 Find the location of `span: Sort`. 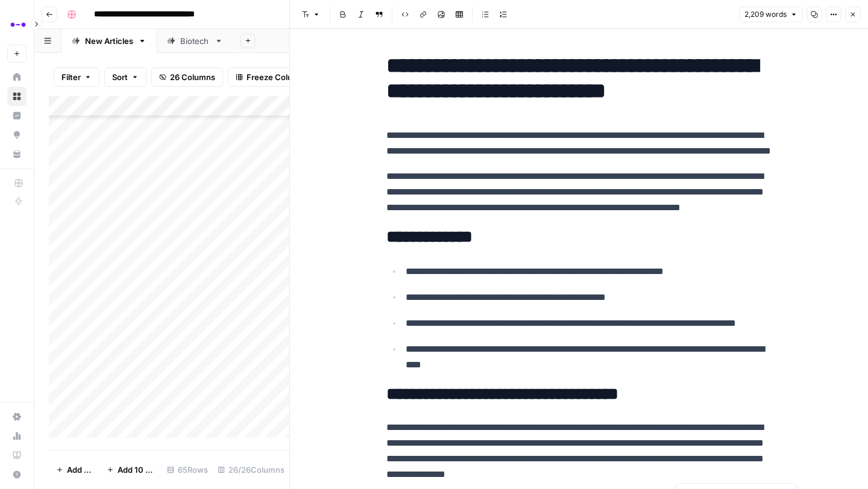

span: Sort is located at coordinates (120, 77).